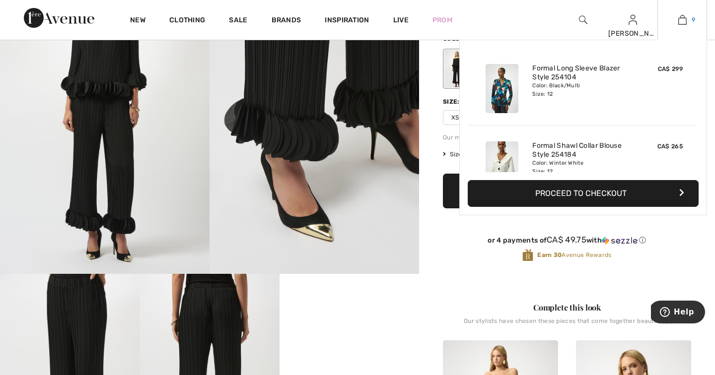  Describe the element at coordinates (682, 20) in the screenshot. I see `img: My Bag` at that location.